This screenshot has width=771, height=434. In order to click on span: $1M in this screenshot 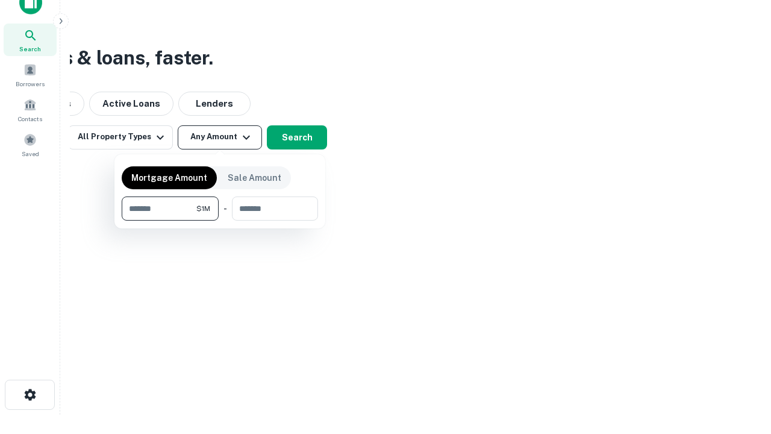, I will do `click(203, 208)`.